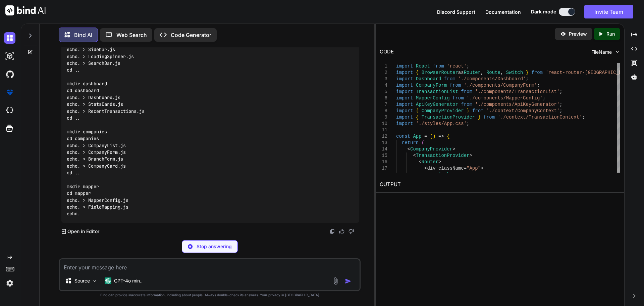  I want to click on span: CompanyProvider, so click(432, 149).